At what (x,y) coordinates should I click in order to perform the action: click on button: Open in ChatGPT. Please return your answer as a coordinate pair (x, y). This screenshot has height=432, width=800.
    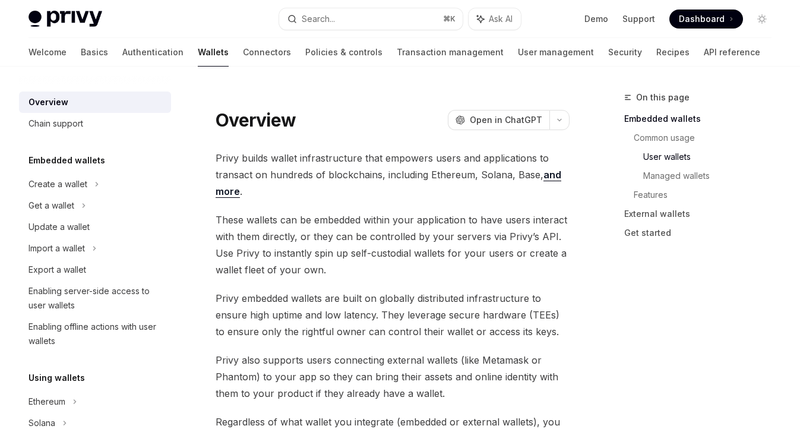
    Looking at the image, I should click on (498, 120).